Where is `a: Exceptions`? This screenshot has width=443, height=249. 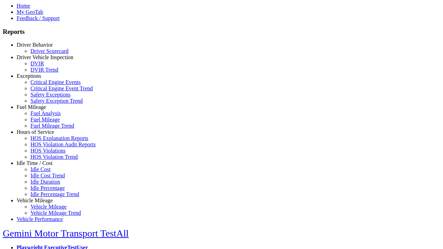 a: Exceptions is located at coordinates (29, 76).